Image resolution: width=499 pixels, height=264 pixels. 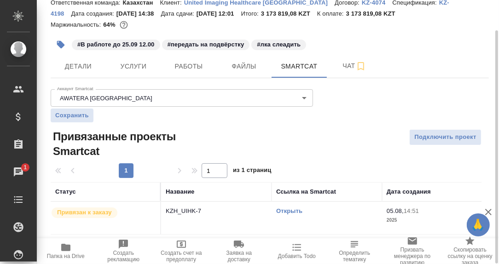 What do you see at coordinates (297, 256) in the screenshot?
I see `span: Добавить Todo` at bounding box center [297, 256].